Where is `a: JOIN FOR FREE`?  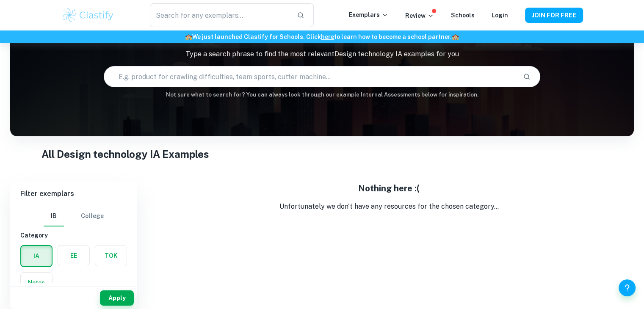 a: JOIN FOR FREE is located at coordinates (554, 15).